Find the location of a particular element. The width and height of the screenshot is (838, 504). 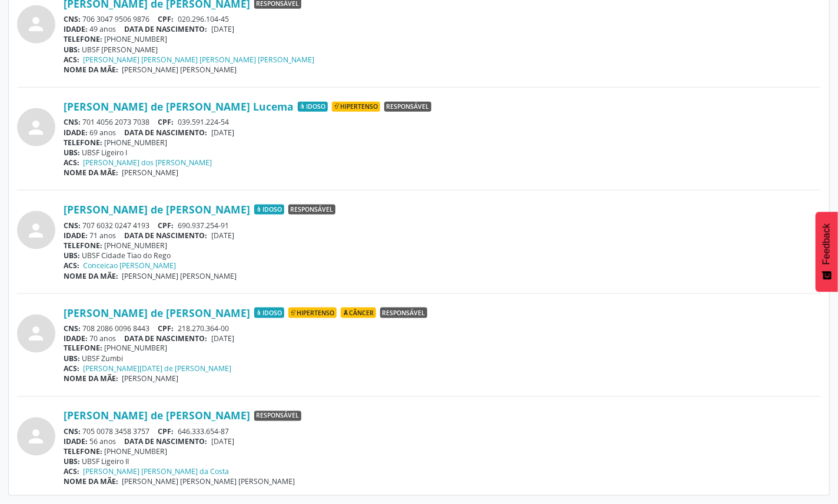

div: 706 3047 9506 9876 is located at coordinates (442, 19).